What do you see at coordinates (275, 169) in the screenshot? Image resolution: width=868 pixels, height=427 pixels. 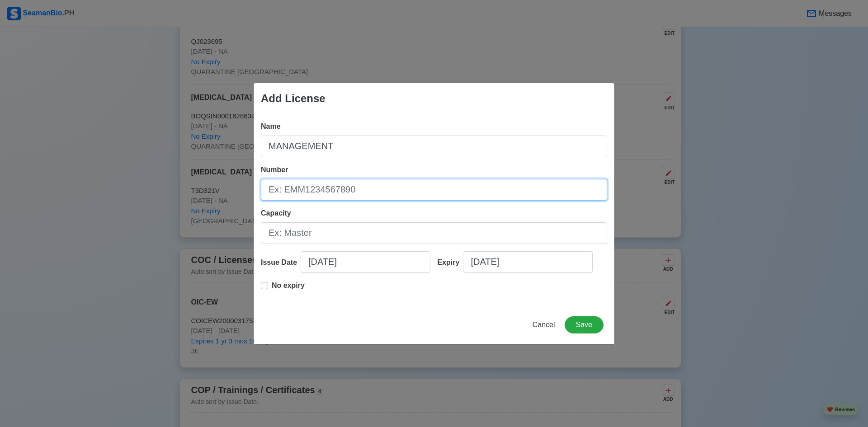 I see `span: Number` at bounding box center [275, 169].